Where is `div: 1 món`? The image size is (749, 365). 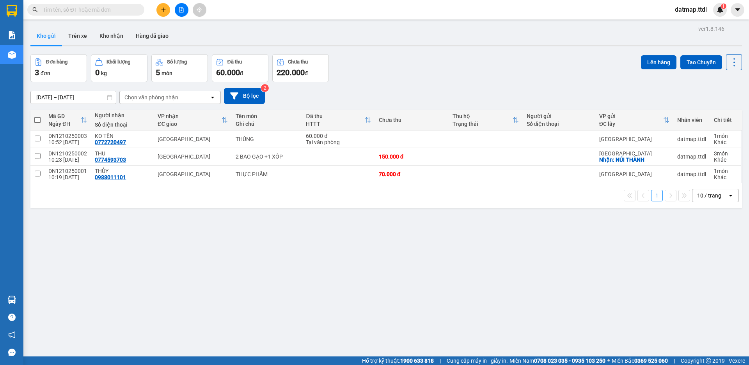
div: 1 món is located at coordinates (726, 136).